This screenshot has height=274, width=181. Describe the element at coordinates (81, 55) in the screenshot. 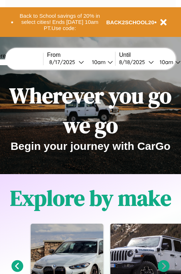

I see `label: From` at that location.